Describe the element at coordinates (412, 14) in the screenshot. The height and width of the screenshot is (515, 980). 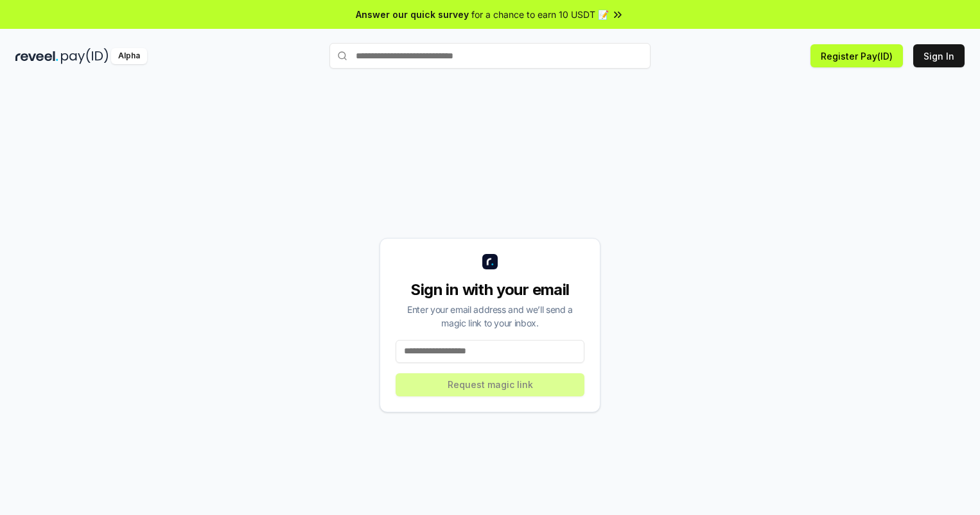
I see `span: Answer our quick survey` at that location.